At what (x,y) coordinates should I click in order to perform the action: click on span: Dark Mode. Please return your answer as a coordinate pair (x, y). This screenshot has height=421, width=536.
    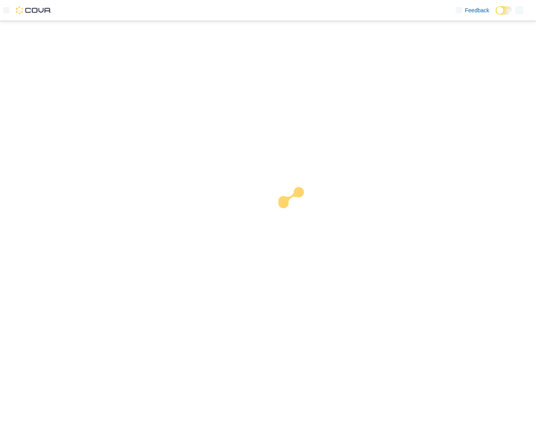
    Looking at the image, I should click on (496, 15).